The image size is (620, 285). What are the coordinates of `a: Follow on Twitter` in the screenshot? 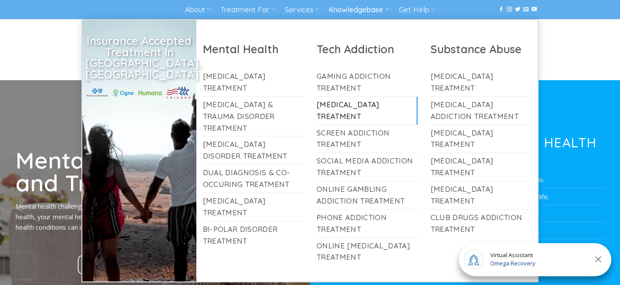 It's located at (518, 10).